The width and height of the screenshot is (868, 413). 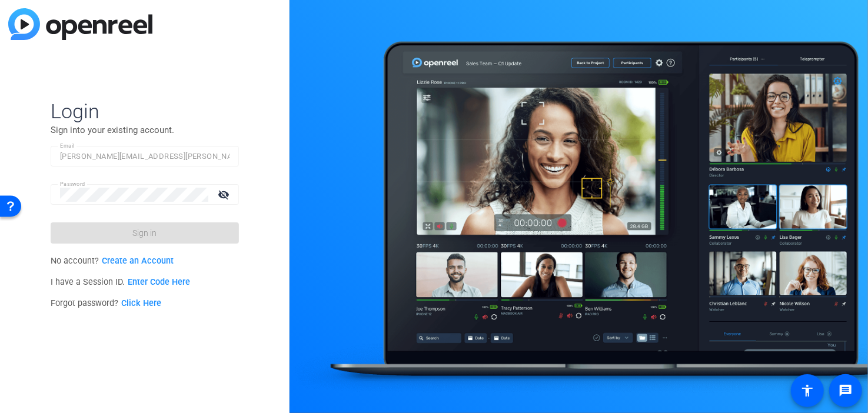 What do you see at coordinates (145, 156) in the screenshot?
I see `input: Enter Email Address` at bounding box center [145, 156].